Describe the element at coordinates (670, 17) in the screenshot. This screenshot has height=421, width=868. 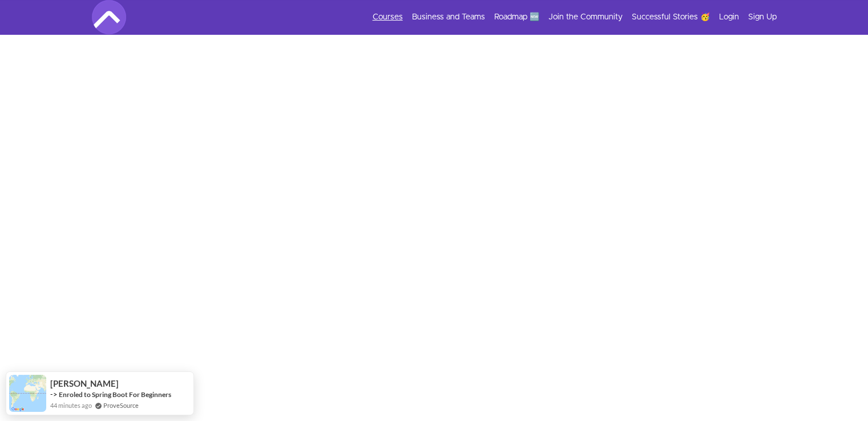
I see `a: Successful Stories 🥳` at that location.